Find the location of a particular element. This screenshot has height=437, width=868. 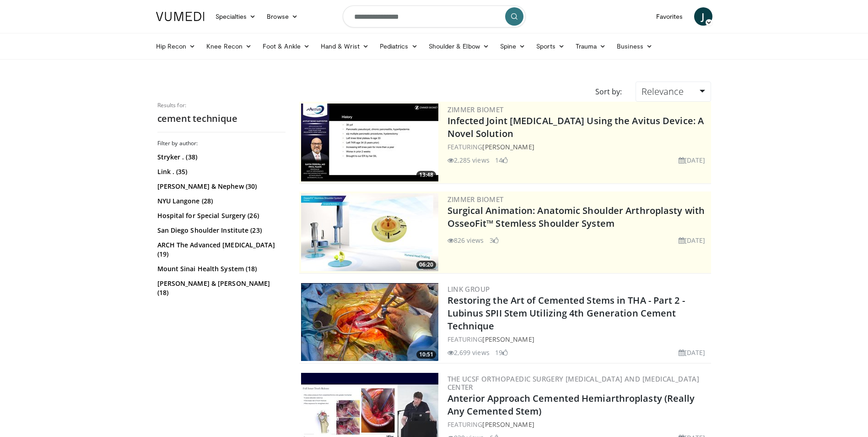

span: 06:20 is located at coordinates (426, 265).